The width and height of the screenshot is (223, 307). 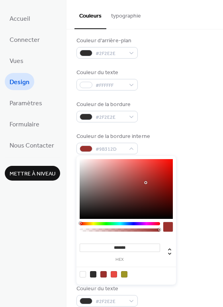 I want to click on span: #FFFFFF, so click(x=110, y=85).